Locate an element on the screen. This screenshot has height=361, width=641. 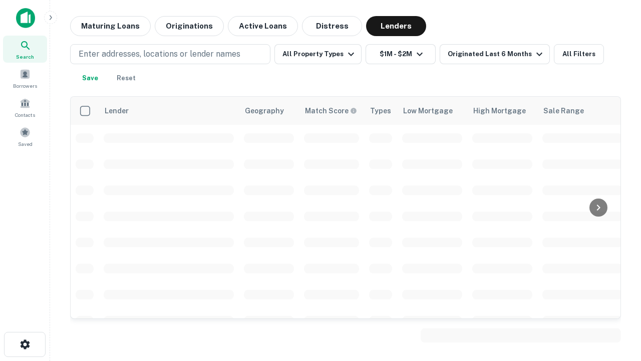
div: Search is located at coordinates (25, 49).